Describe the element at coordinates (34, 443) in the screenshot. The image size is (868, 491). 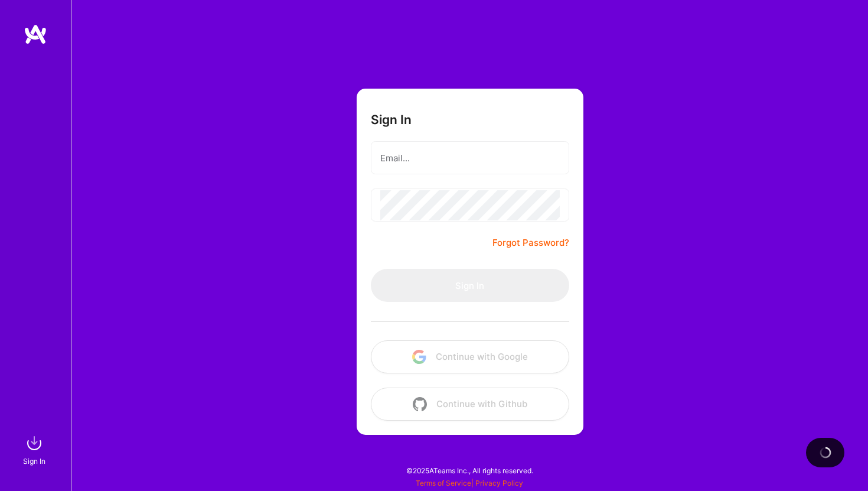
I see `img: sign in` at that location.